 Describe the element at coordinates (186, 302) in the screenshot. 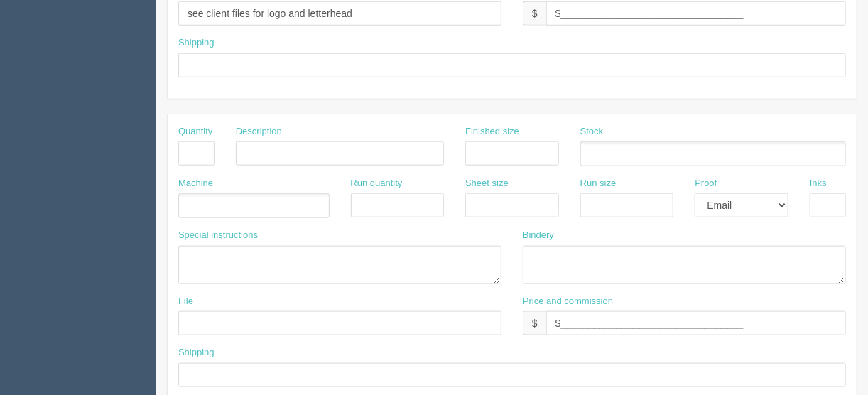

I see `label: File` at that location.